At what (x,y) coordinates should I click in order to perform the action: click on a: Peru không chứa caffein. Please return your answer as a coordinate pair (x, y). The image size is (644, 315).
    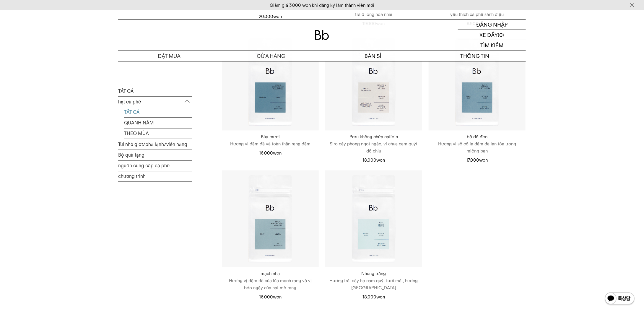
    Looking at the image, I should click on (374, 82).